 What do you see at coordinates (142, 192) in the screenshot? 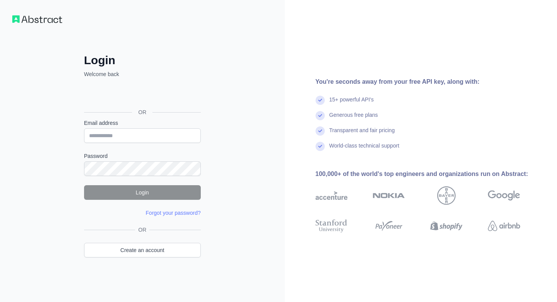
I see `button: Login` at bounding box center [142, 192].